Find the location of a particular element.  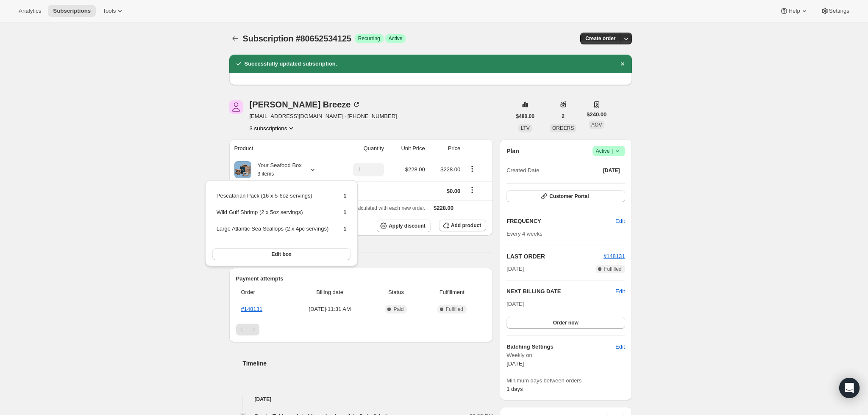

span: Settings is located at coordinates (839, 11).